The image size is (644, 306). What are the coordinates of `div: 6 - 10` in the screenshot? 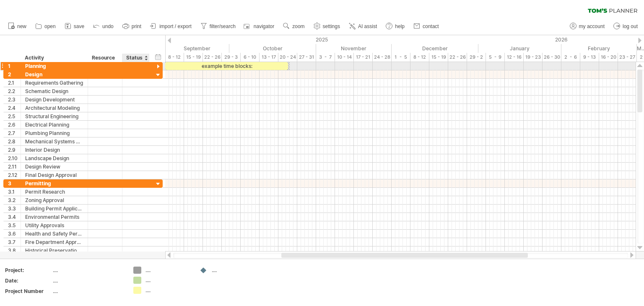 It's located at (250, 57).